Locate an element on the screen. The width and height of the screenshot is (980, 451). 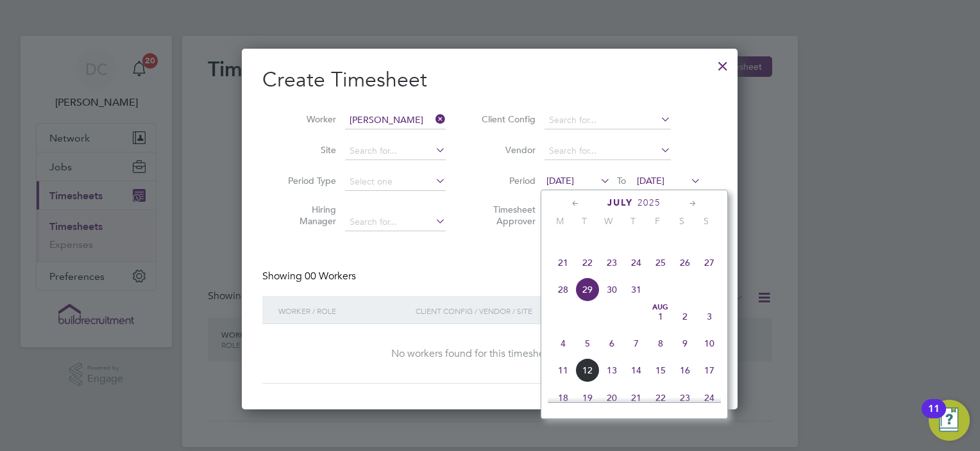
span: 5 is located at coordinates (587, 343).